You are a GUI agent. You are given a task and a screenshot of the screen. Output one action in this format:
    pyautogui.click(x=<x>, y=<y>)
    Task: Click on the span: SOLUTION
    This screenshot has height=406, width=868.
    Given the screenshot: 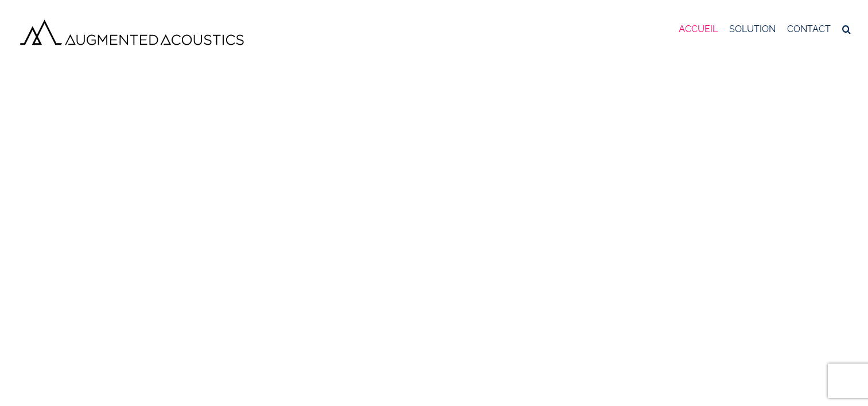 What is the action you would take?
    pyautogui.click(x=752, y=29)
    